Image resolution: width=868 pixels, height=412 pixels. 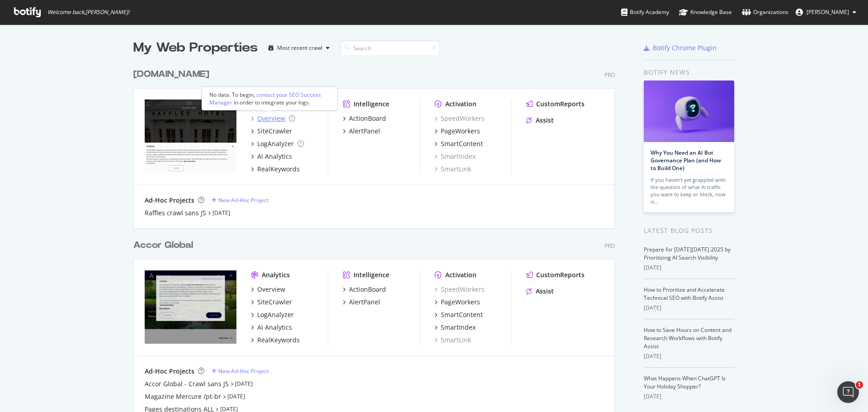 What do you see at coordinates (645, 12) in the screenshot?
I see `div: Botify Academy` at bounding box center [645, 12].